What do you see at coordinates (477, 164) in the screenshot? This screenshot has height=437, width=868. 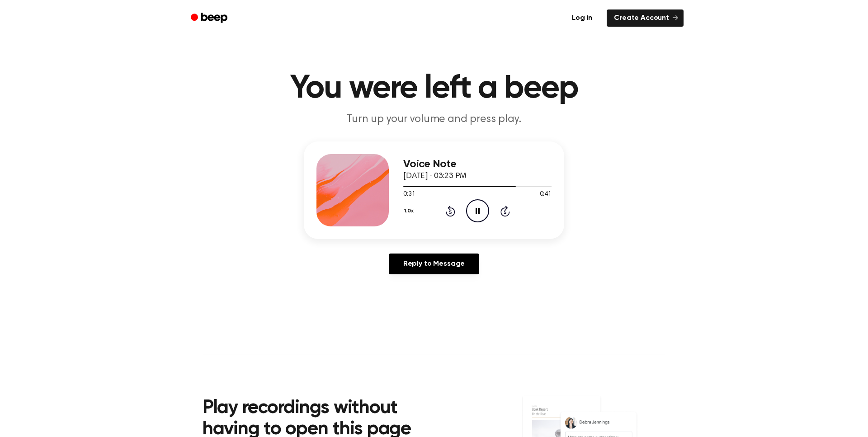 I see `h3: Voice Note` at bounding box center [477, 164].